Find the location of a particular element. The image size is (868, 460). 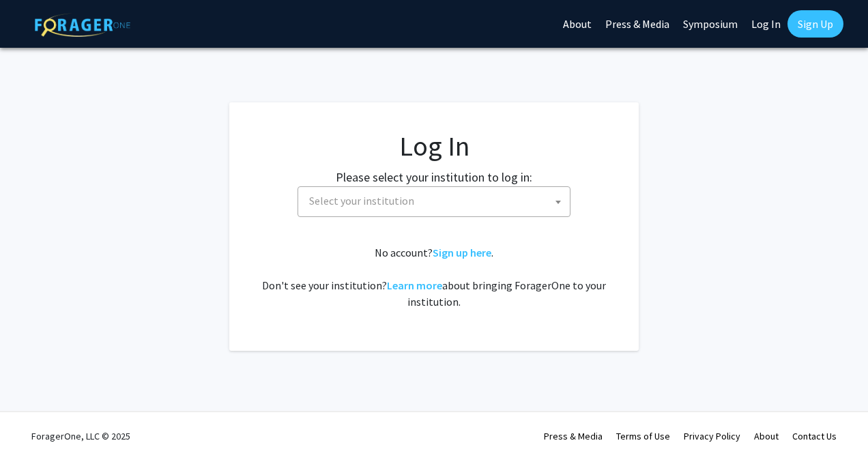

div: ForagerOne, LLC © 2025 is located at coordinates (80, 436).